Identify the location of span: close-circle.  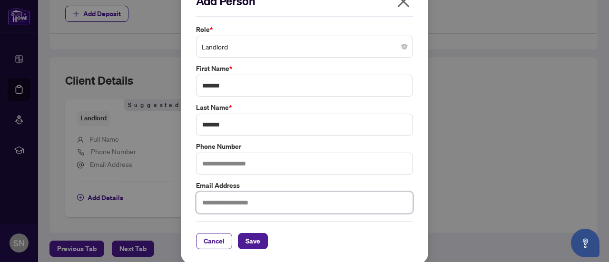
(404, 47).